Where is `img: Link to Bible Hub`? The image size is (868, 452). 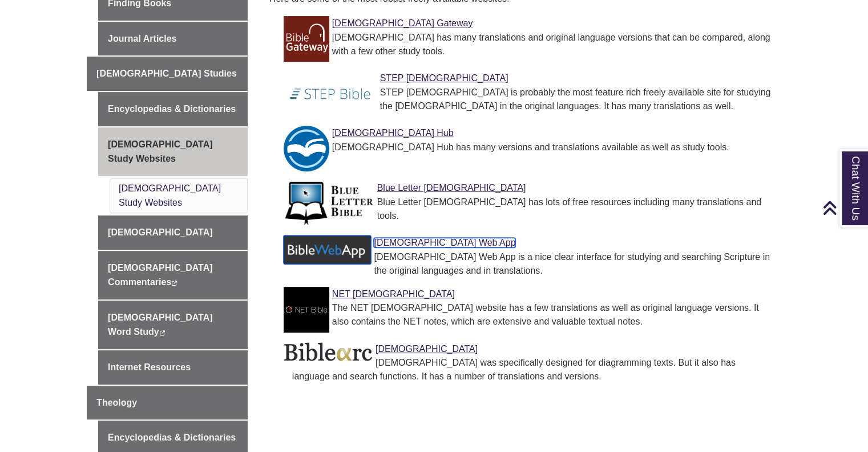 img: Link to Bible Hub is located at coordinates (307, 148).